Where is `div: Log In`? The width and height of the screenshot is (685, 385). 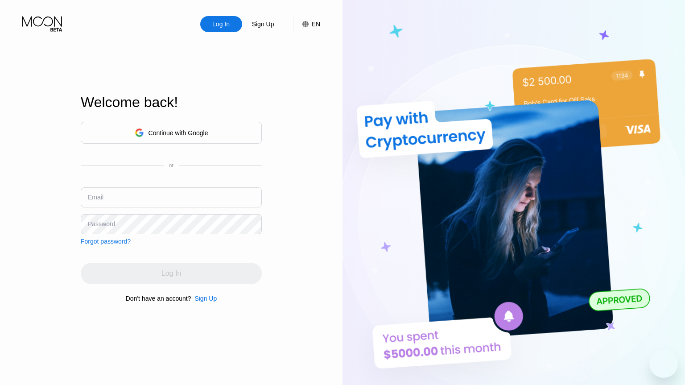 div: Log In is located at coordinates (221, 24).